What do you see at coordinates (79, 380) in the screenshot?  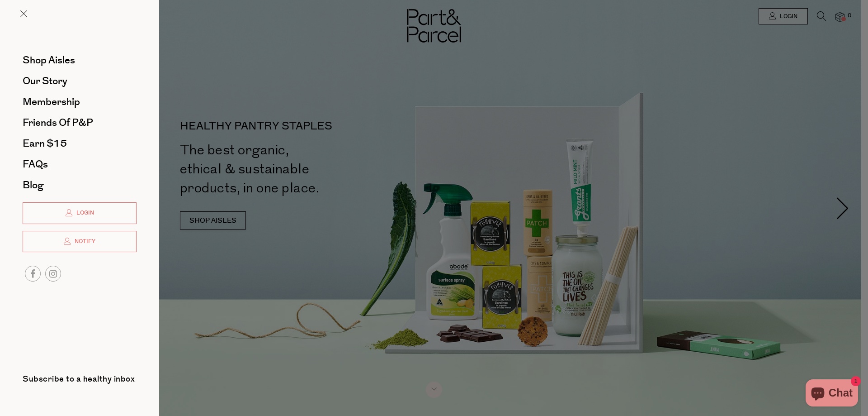 I see `label: Subscribe to a healthy inbox` at bounding box center [79, 380].